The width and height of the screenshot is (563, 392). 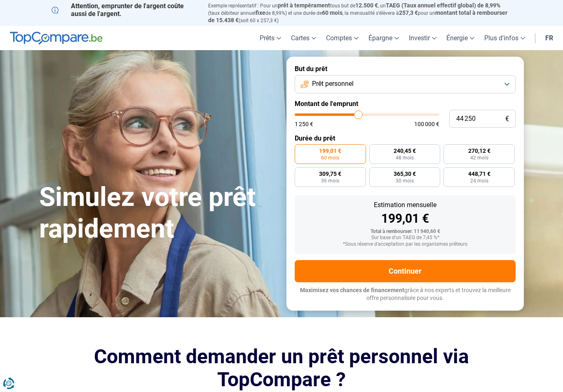 What do you see at coordinates (56, 39) in the screenshot?
I see `img: TopCompare` at bounding box center [56, 39].